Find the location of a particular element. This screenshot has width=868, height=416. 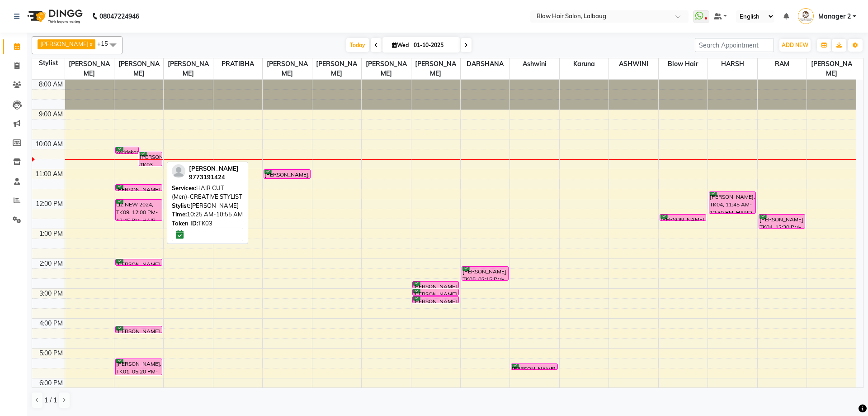

img: profile is located at coordinates (179, 171).